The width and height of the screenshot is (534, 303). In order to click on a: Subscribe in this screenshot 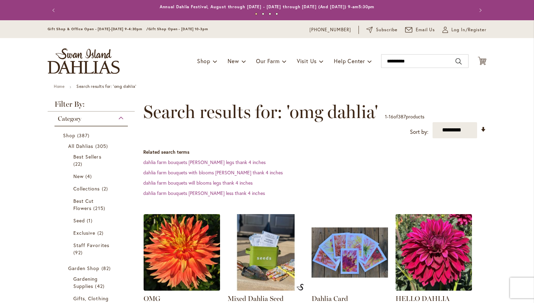, I will do `click(382, 30)`.